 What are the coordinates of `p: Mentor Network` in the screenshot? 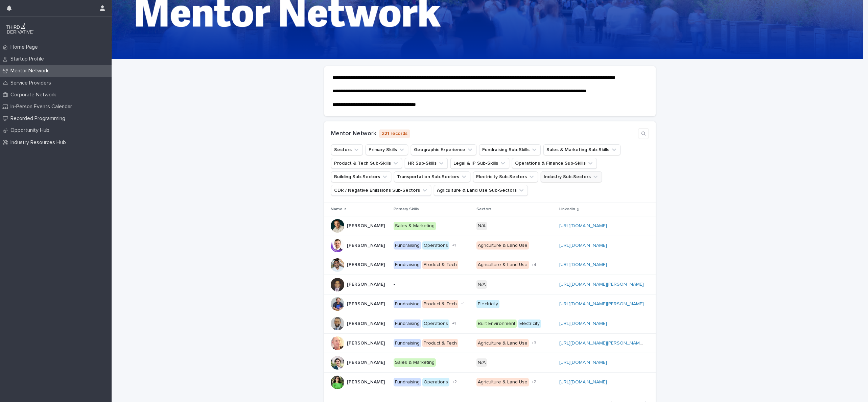 It's located at (31, 70).